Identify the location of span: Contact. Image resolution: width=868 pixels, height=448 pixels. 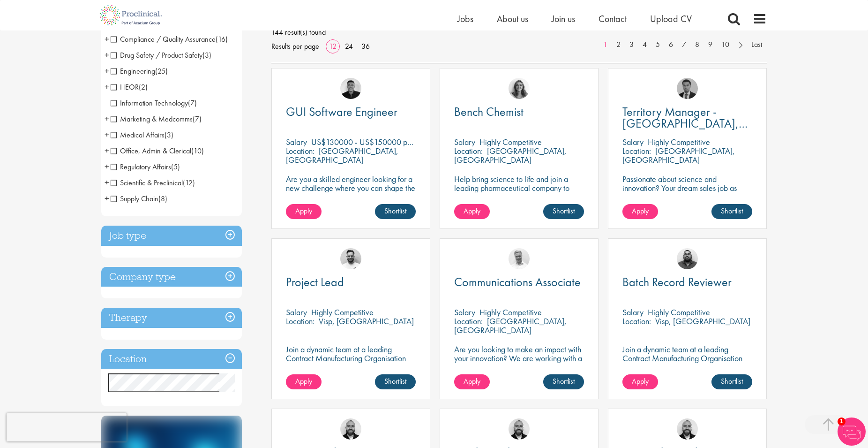
(613, 19).